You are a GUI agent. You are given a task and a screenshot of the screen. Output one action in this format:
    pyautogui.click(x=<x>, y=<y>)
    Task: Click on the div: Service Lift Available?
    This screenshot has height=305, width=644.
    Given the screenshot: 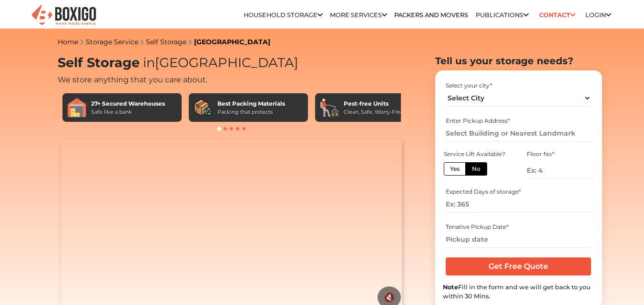 What is the action you would take?
    pyautogui.click(x=477, y=155)
    